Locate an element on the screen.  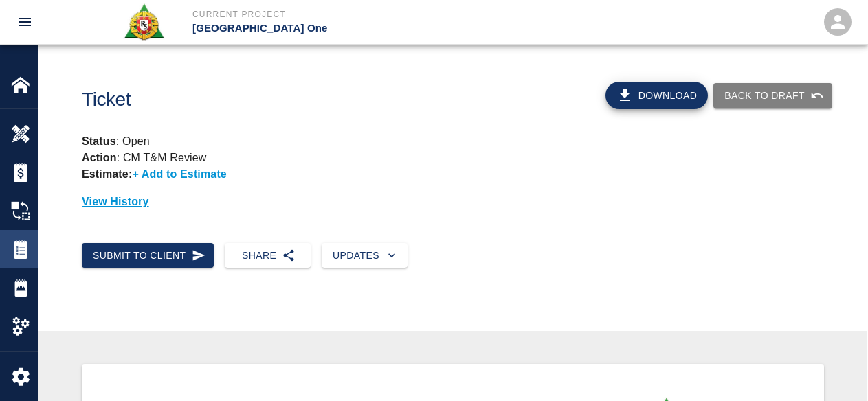
p: : Open is located at coordinates (453, 142).